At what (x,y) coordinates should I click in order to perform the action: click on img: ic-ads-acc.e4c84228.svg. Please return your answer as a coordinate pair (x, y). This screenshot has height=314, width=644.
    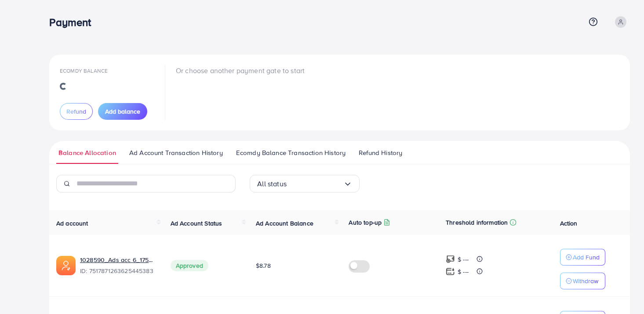
    Looking at the image, I should click on (66, 266).